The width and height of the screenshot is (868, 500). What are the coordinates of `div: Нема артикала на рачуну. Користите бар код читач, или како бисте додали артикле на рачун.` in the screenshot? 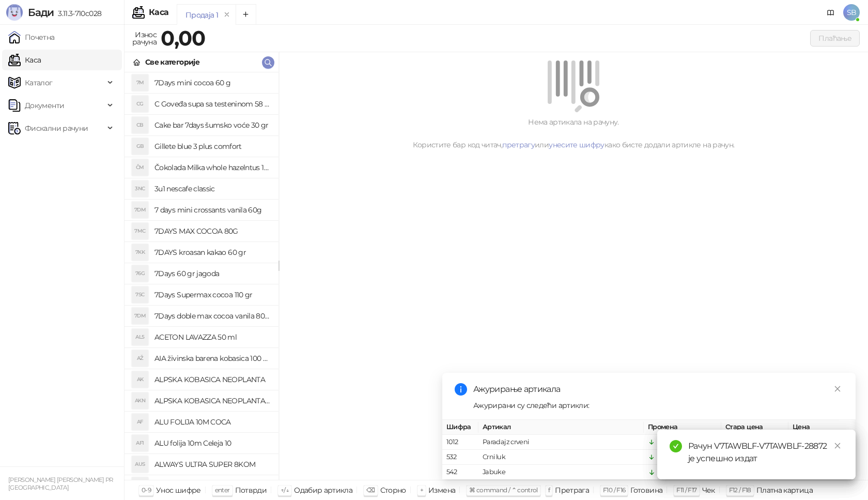 It's located at (573, 133).